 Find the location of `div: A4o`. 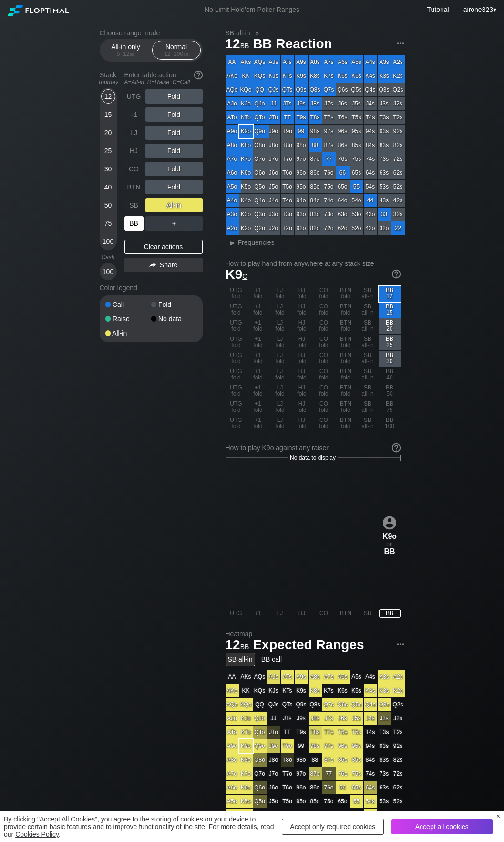

div: A4o is located at coordinates (233, 200).